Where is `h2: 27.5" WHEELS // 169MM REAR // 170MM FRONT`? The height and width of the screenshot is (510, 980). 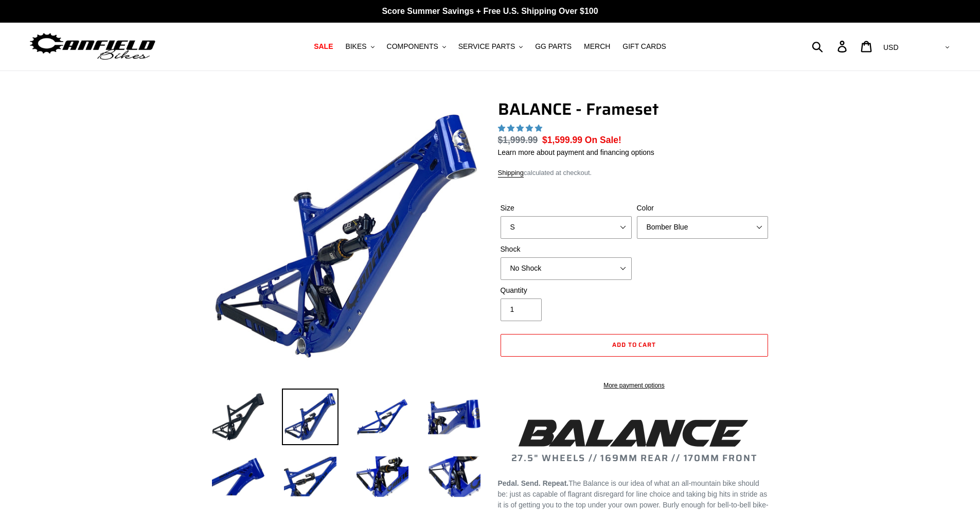 h2: 27.5" WHEELS // 169MM REAR // 170MM FRONT is located at coordinates (634, 440).